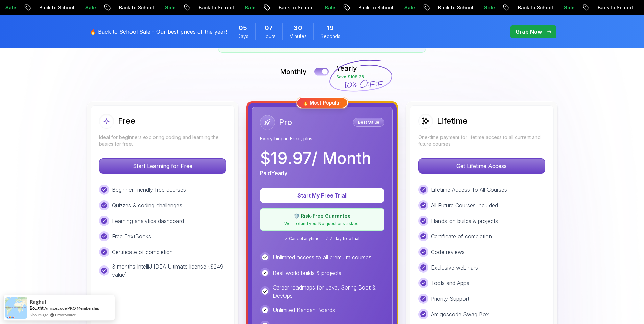 This screenshot has width=644, height=324. I want to click on p: Learning analytics dashboard, so click(148, 221).